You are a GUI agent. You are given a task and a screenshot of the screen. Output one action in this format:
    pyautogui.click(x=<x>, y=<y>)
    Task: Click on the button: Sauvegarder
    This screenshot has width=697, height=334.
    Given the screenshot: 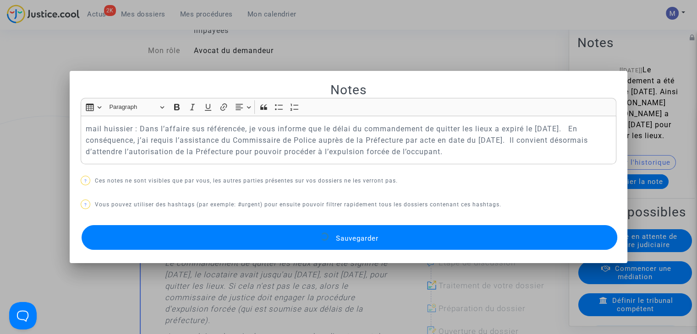 What is the action you would take?
    pyautogui.click(x=349, y=238)
    